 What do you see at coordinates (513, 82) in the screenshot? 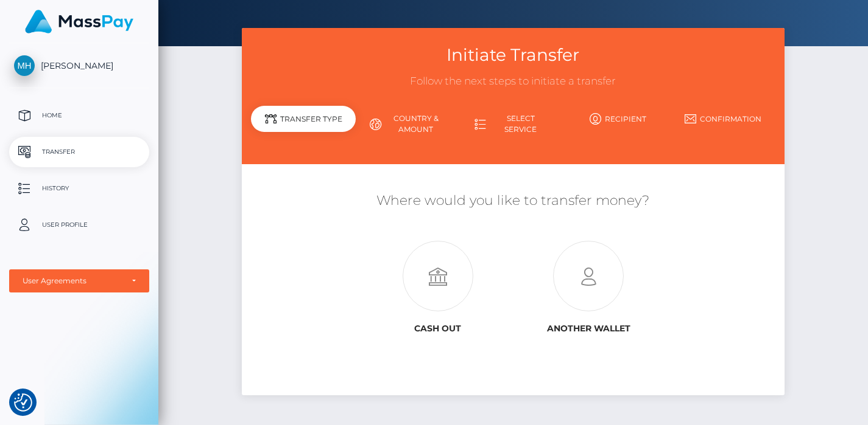
I see `h3: Follow the next steps to initiate a transfer` at bounding box center [513, 82].